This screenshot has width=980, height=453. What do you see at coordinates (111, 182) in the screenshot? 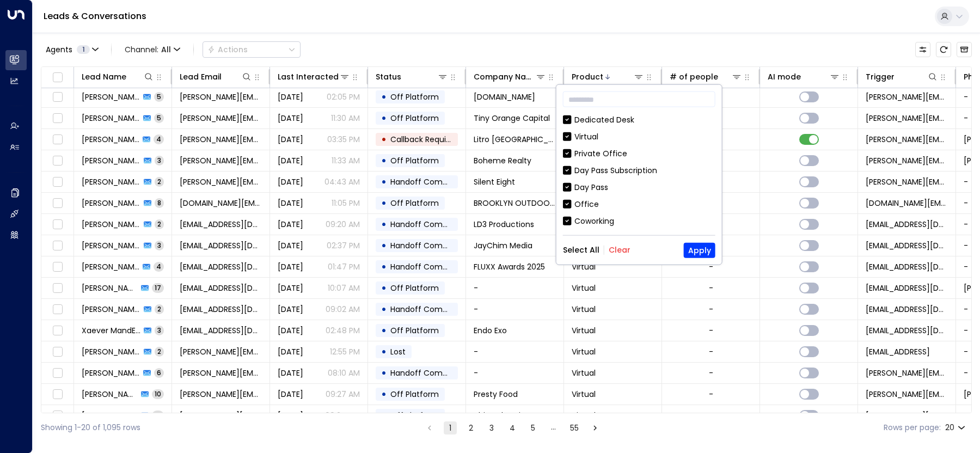
I see `span: Aleksander Gluchowski` at bounding box center [111, 182].